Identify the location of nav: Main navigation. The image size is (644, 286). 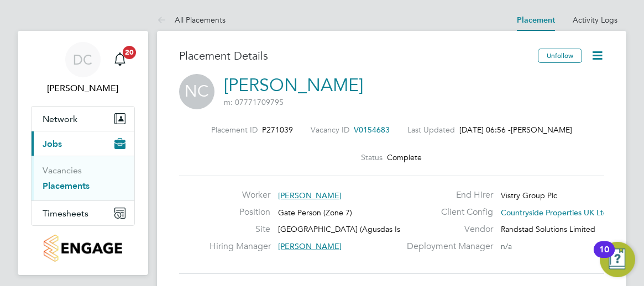
(83, 153).